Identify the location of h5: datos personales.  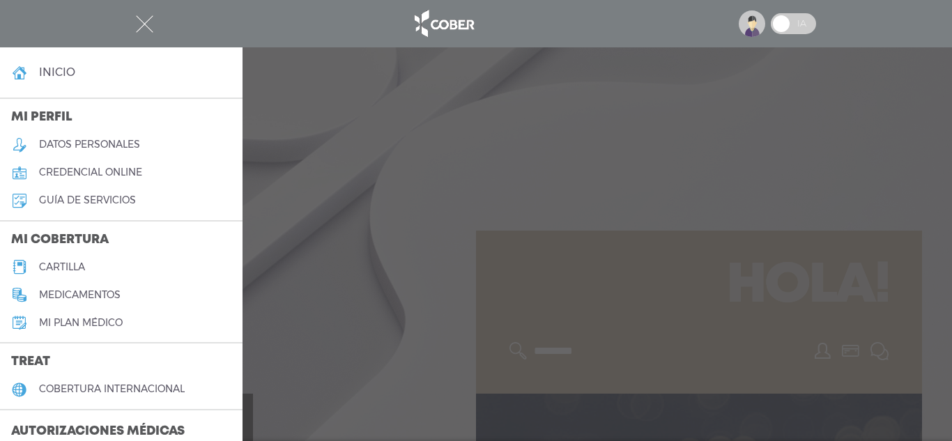
(89, 144).